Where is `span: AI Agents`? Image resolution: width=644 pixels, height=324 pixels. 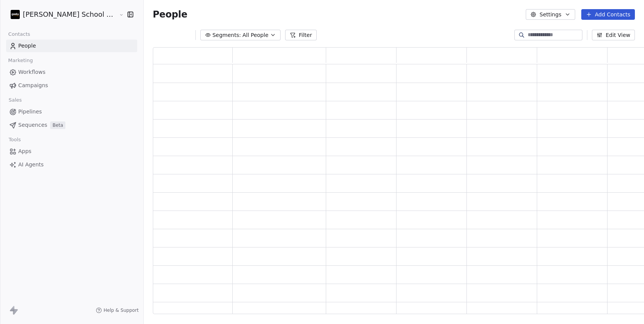 span: AI Agents is located at coordinates (31, 164).